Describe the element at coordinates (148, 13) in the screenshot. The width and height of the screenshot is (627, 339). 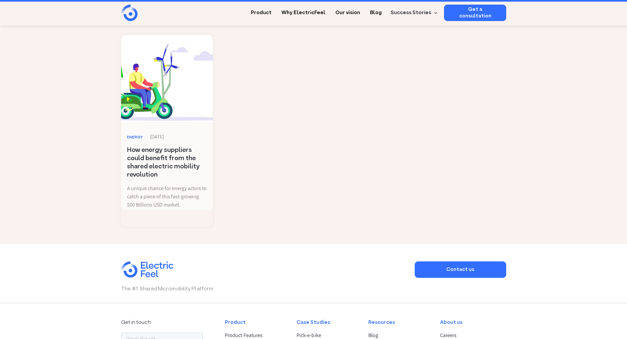
I see `a: home` at that location.